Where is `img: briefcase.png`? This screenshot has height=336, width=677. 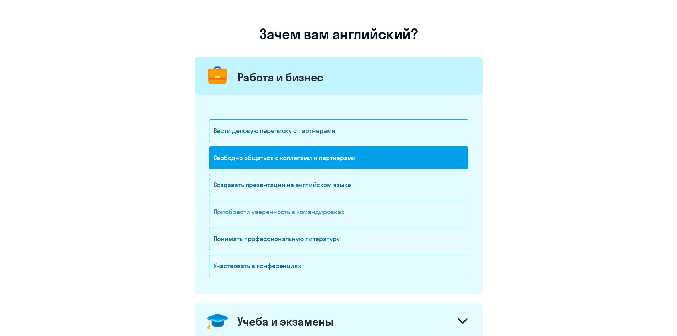
img: briefcase.png is located at coordinates (217, 76).